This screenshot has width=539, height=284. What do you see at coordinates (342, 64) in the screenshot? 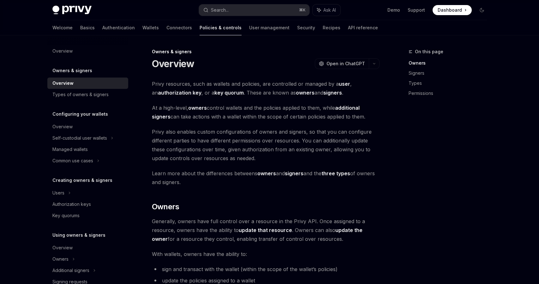
I see `button: Open in ChatGPT` at bounding box center [342, 64].